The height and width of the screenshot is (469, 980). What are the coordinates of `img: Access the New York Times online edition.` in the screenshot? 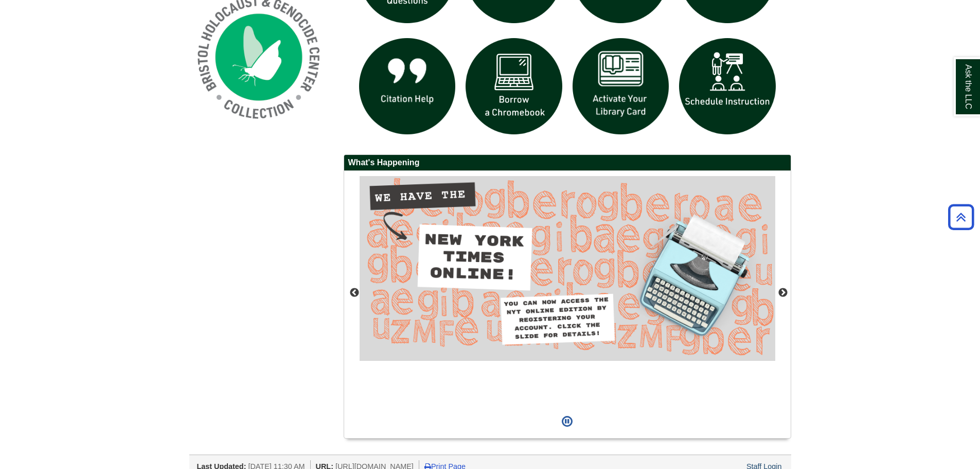 It's located at (568, 268).